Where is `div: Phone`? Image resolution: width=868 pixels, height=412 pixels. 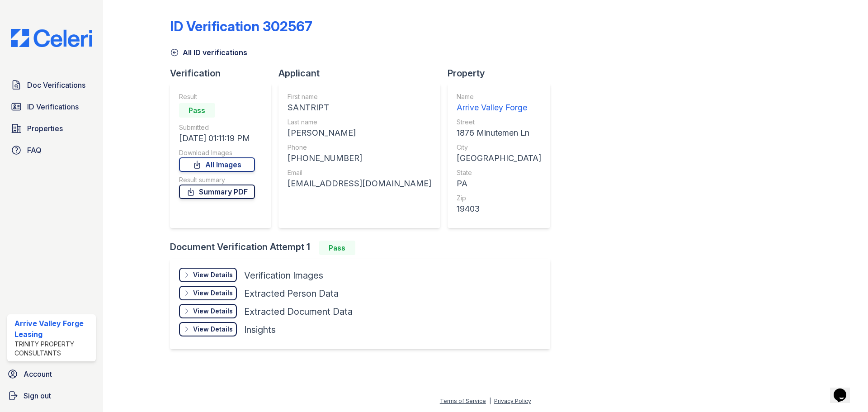
div: Phone is located at coordinates (359, 148).